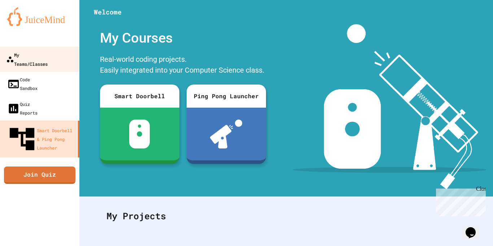 The height and width of the screenshot is (246, 493). What do you see at coordinates (226, 134) in the screenshot?
I see `img: ppl-with-ball.png` at bounding box center [226, 134].